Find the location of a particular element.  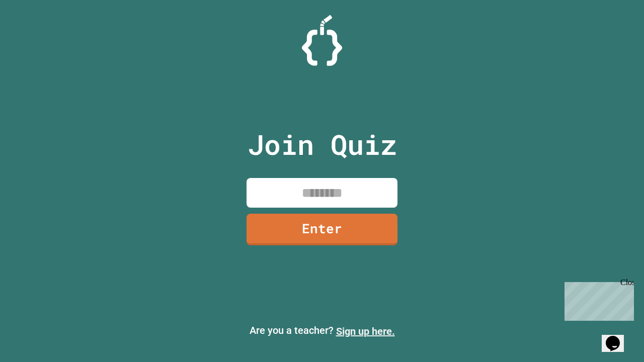

p: Join Quiz is located at coordinates (322, 145).